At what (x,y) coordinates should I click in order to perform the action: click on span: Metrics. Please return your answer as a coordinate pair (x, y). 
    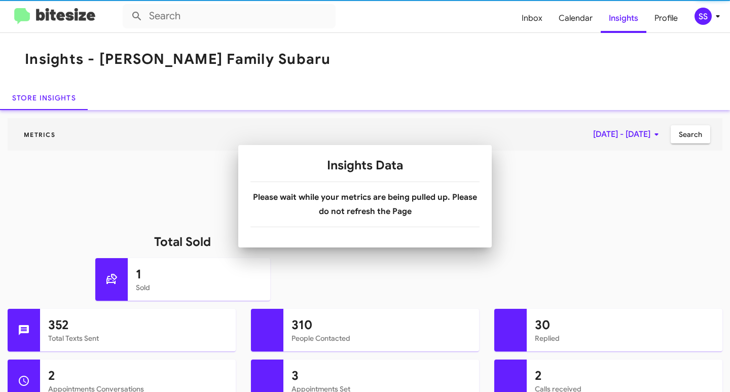
    Looking at the image, I should click on (40, 134).